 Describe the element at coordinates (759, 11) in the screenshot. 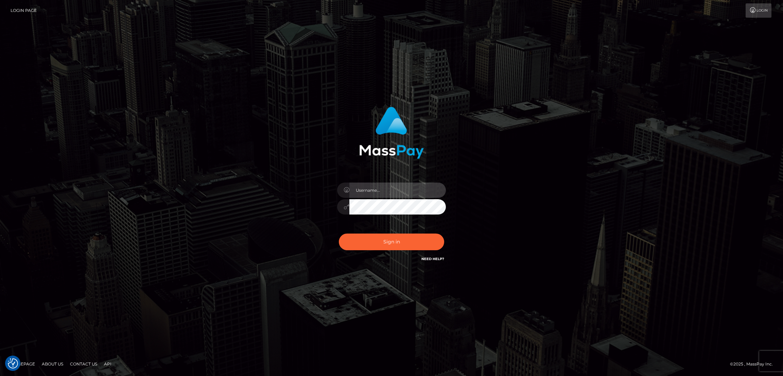

I see `a: Login` at that location.